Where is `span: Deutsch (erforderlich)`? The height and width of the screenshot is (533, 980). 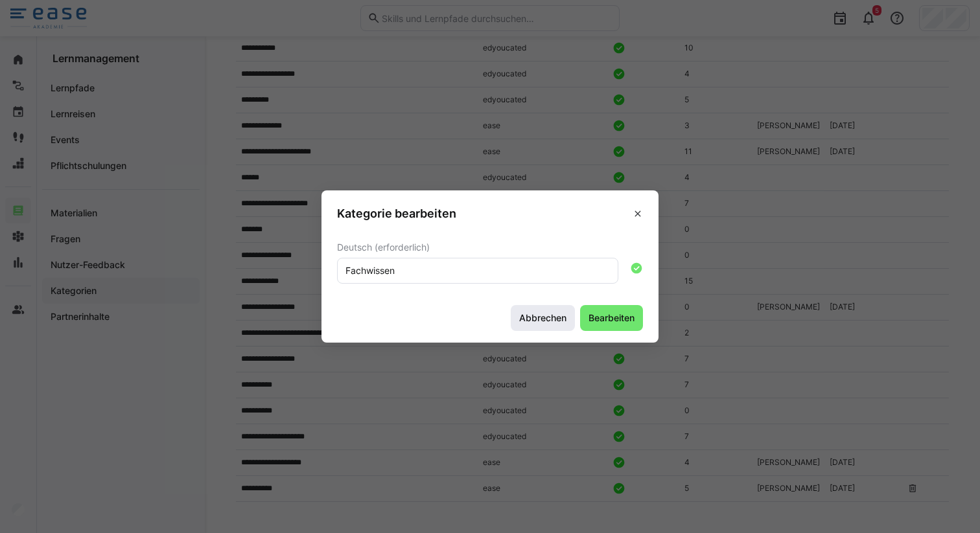 span: Deutsch (erforderlich) is located at coordinates (383, 248).